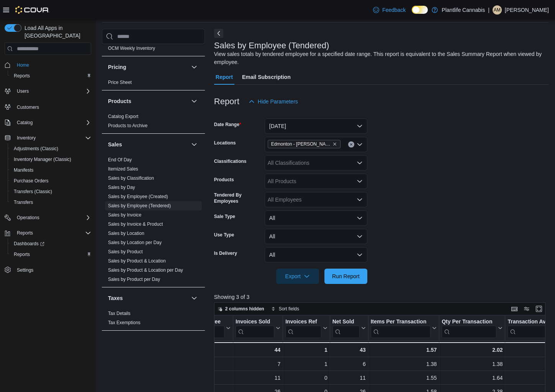 This screenshot has width=555, height=392. Describe the element at coordinates (135, 224) in the screenshot. I see `span: Sales by Invoice & Product` at that location.